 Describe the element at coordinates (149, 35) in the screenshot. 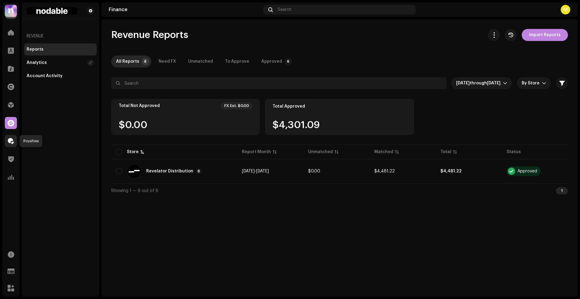

I see `span: Revenue Reports` at that location.